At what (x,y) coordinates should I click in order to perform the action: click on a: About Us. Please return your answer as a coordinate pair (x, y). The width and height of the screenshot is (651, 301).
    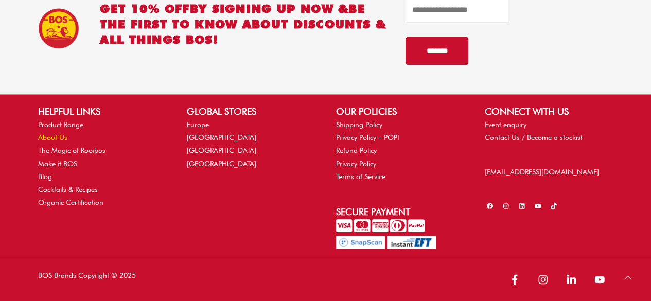
    Looking at the image, I should click on (53, 137).